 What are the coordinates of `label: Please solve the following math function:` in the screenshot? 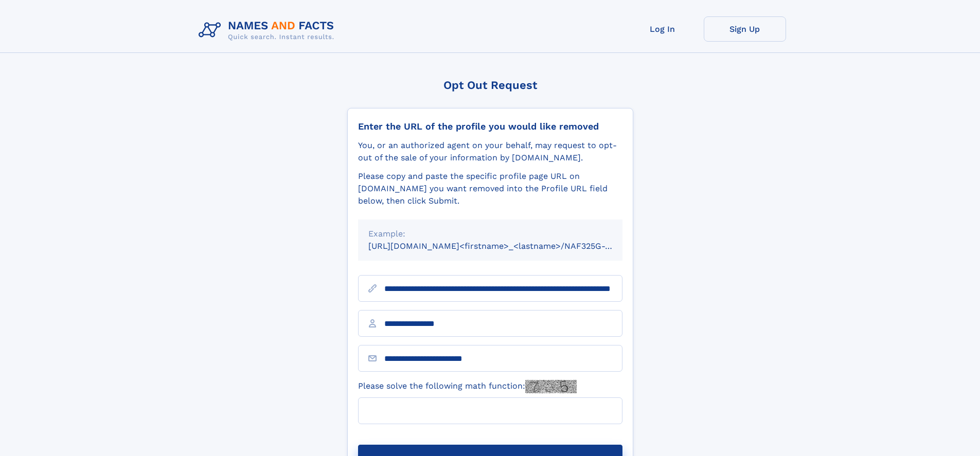 It's located at (467, 387).